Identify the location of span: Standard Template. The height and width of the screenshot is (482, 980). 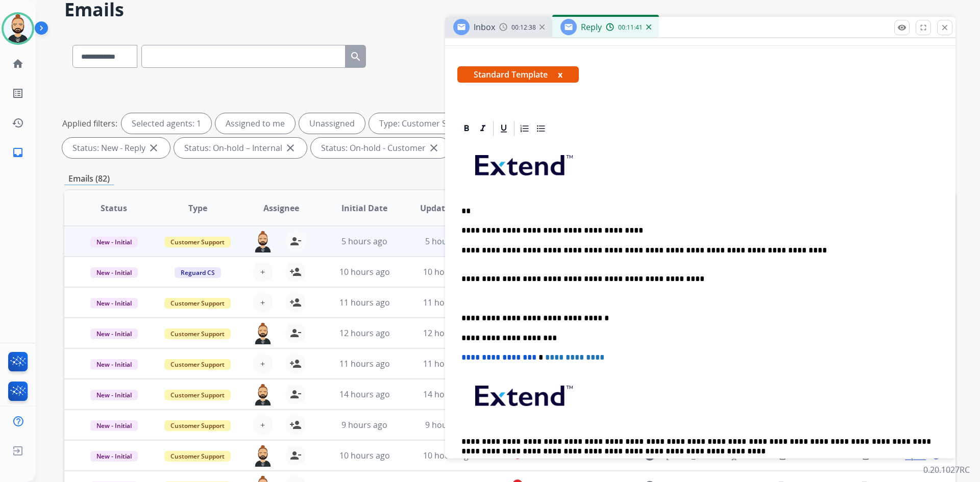
(518, 75).